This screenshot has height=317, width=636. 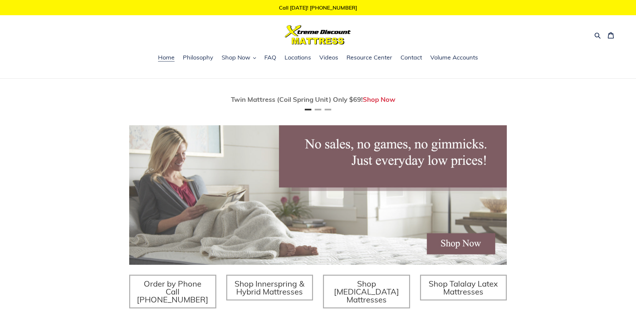 What do you see at coordinates (166, 58) in the screenshot?
I see `span: Home` at bounding box center [166, 58].